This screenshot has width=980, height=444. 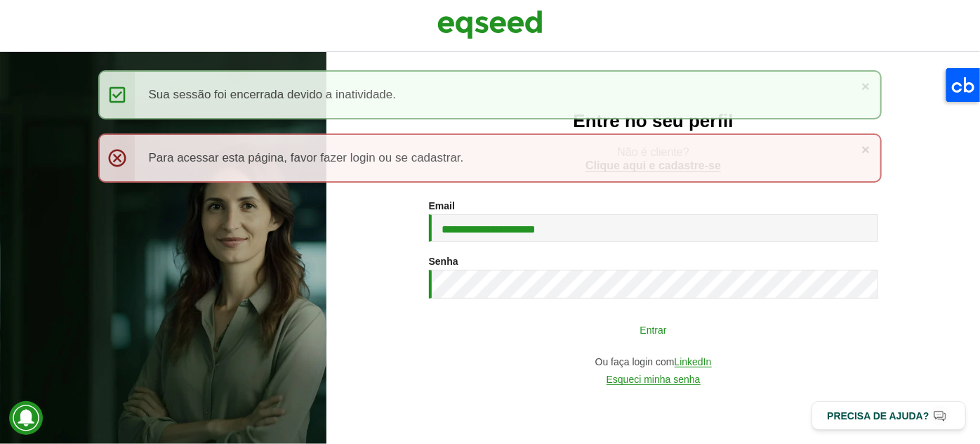 What do you see at coordinates (441, 206) in the screenshot?
I see `label: Email` at bounding box center [441, 206].